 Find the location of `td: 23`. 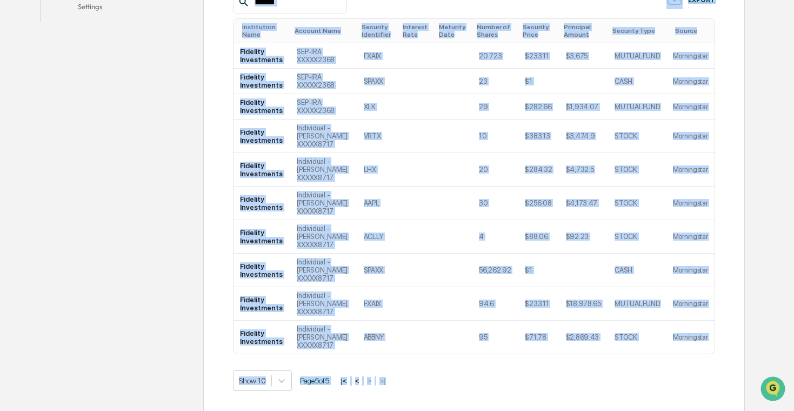

td: 23 is located at coordinates (495, 81).